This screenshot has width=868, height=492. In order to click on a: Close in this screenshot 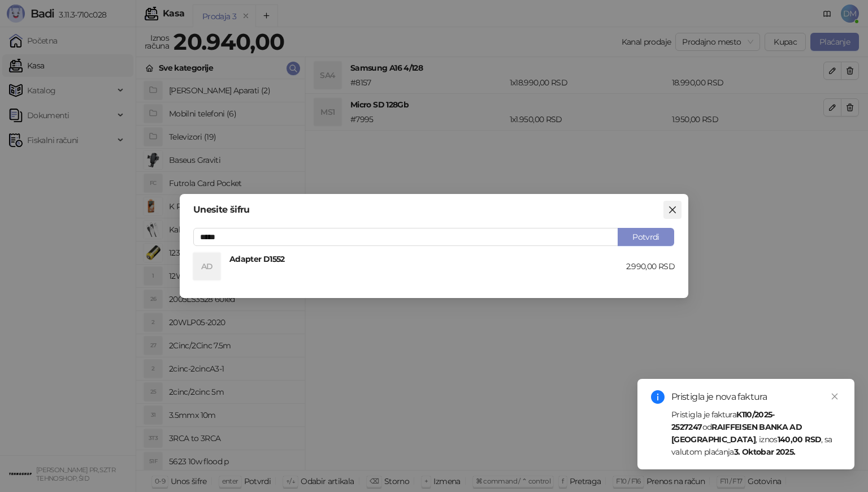, I will do `click(835, 396)`.